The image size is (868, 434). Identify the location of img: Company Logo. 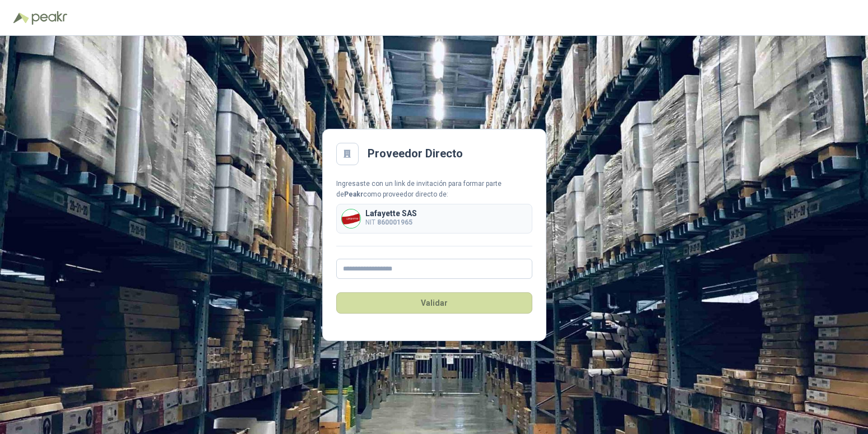
(351, 219).